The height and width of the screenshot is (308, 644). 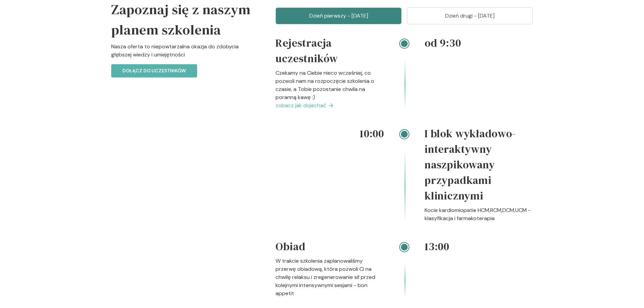 What do you see at coordinates (478, 247) in the screenshot?
I see `h4: 13:00` at bounding box center [478, 247].